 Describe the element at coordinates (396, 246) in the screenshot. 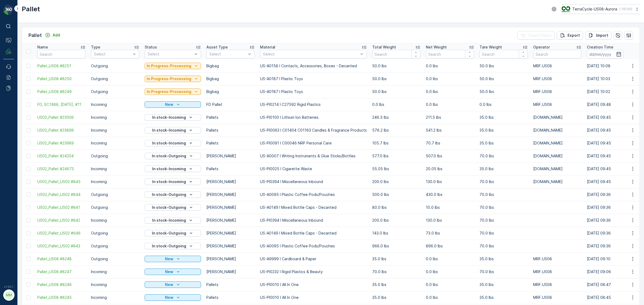

I see `p: 966.0 lbs` at that location.